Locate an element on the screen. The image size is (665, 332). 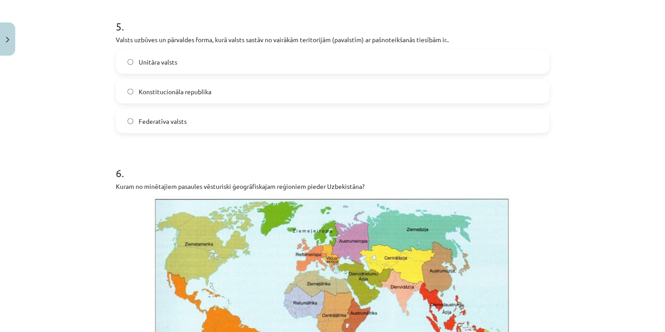
input: Federatīva valsts is located at coordinates (130, 121).